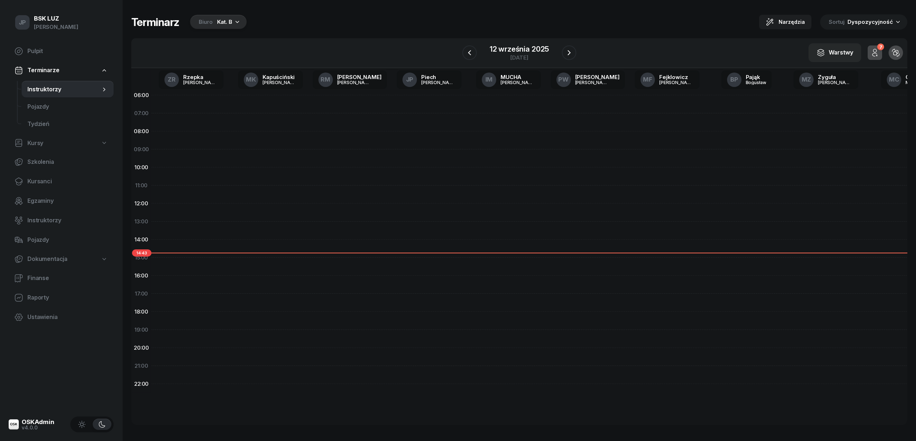  Describe the element at coordinates (217, 22) in the screenshot. I see `button: BiuroKat. B` at that location.